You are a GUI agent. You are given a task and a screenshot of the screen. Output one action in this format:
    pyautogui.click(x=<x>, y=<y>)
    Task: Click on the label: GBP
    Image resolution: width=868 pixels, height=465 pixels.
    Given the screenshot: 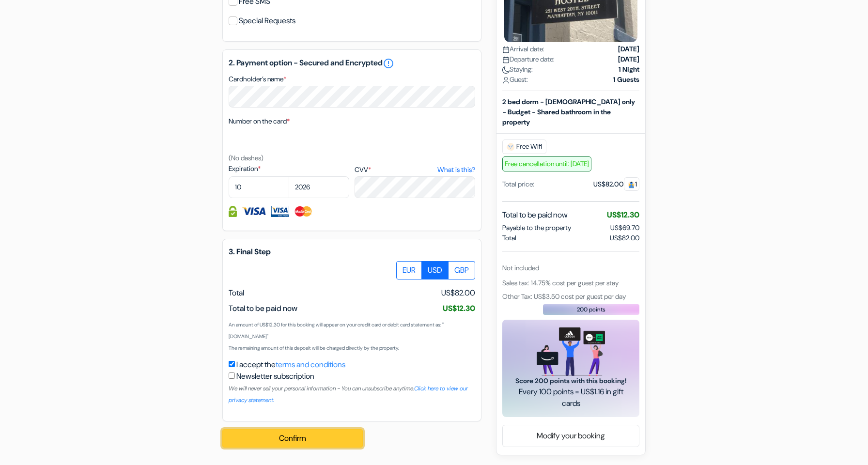 What is the action you would take?
    pyautogui.click(x=462, y=270)
    